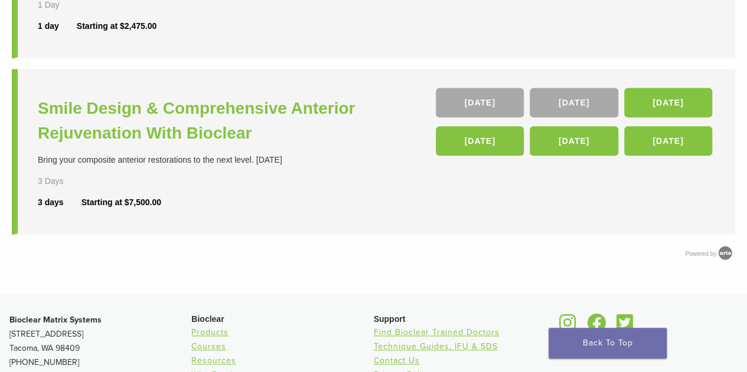  What do you see at coordinates (607, 343) in the screenshot?
I see `a: Back To Top` at bounding box center [607, 343].